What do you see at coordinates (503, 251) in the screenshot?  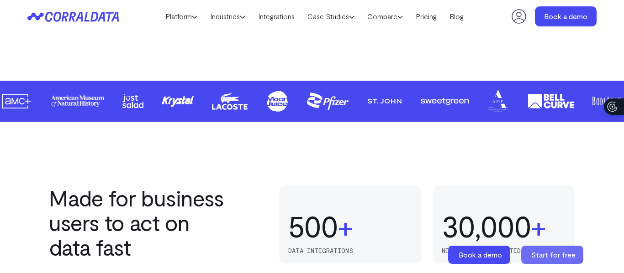 I see `p: new reports generated` at bounding box center [503, 251].